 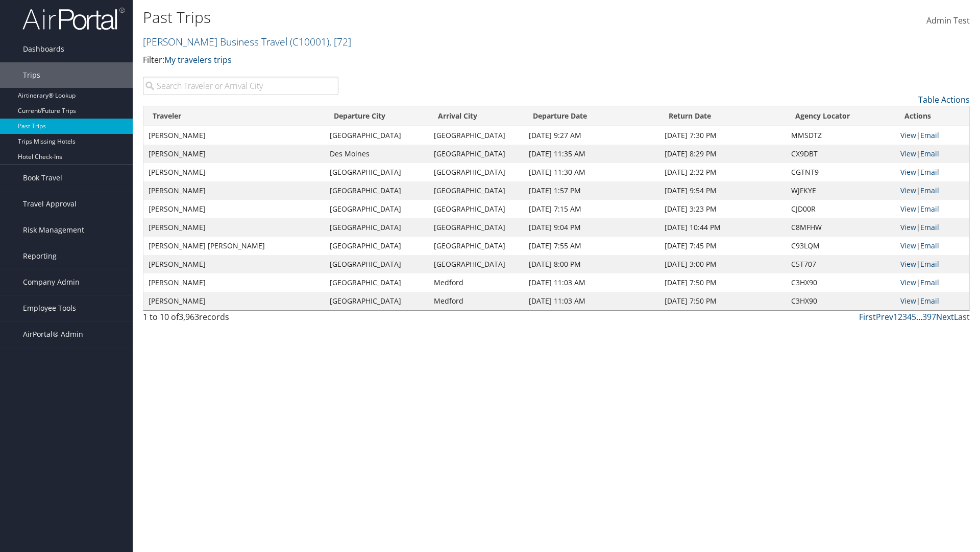 What do you see at coordinates (962, 316) in the screenshot?
I see `a: Last` at bounding box center [962, 316].